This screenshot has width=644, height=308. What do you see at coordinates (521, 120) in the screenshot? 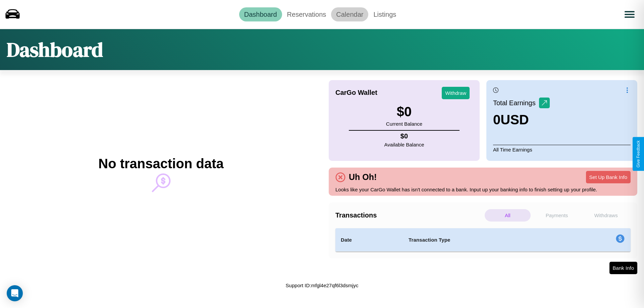
I see `h3: 0 USD` at bounding box center [521, 120].